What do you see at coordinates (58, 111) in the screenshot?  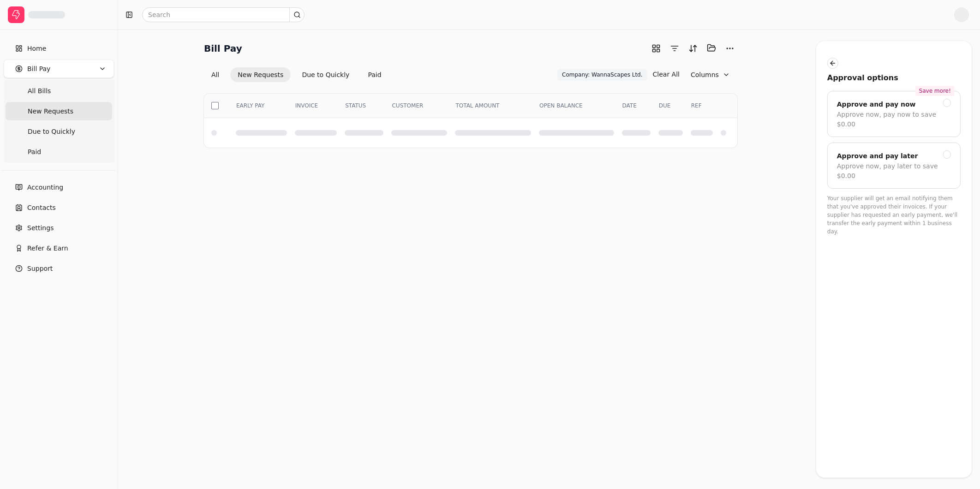 I see `a: New Requests` at bounding box center [58, 111].